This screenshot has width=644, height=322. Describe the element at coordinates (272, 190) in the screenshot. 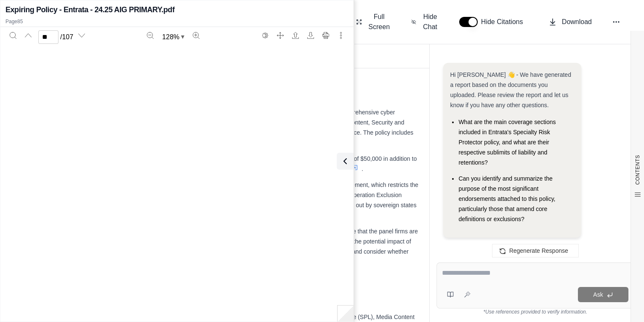

I see `span: The policy includes a Choice of Panel Counsel Endorsement, which restricts the insured's choice o...` at that location.